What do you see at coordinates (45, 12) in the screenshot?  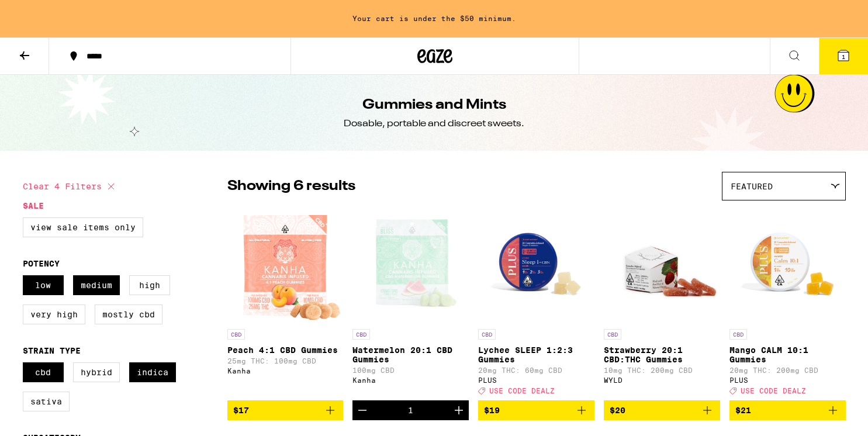 I see `span: Hi. Need any help?` at bounding box center [45, 12].